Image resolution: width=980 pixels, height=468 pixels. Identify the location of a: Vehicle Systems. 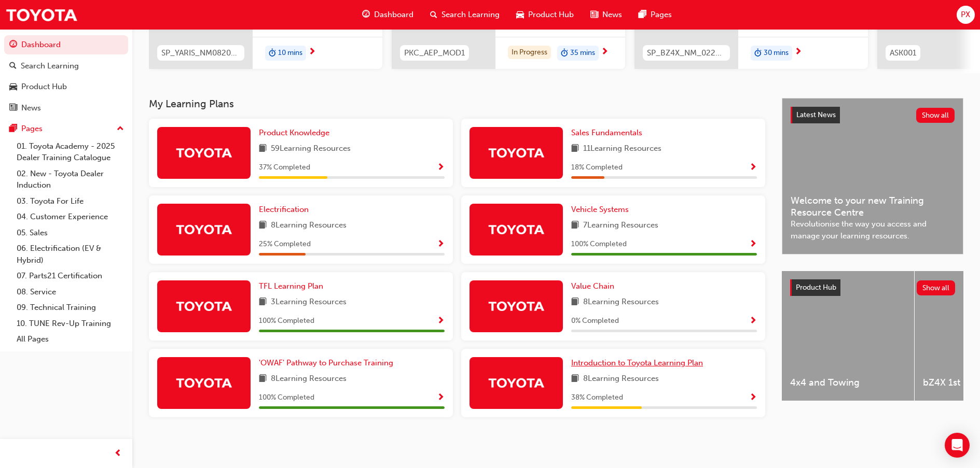
(602, 209).